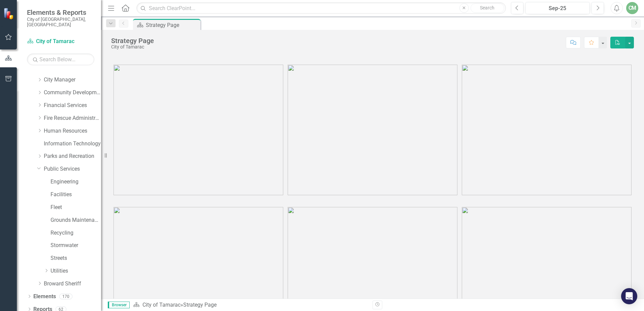 The width and height of the screenshot is (644, 311). I want to click on a: Engineering, so click(76, 182).